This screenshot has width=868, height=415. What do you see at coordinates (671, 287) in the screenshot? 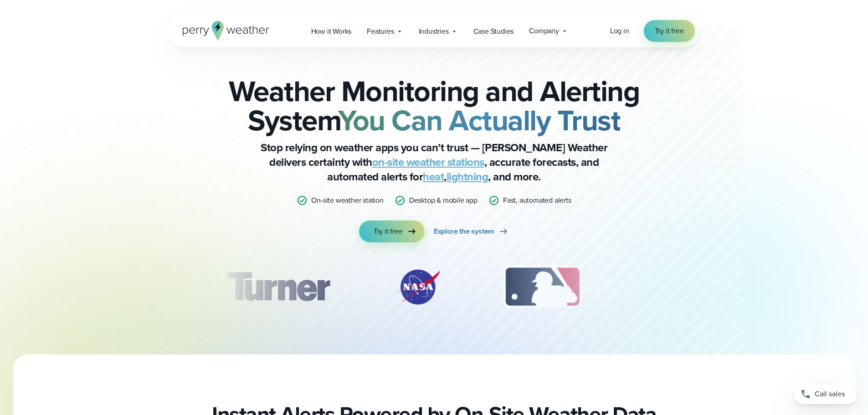
I see `img: PGA.svg` at bounding box center [671, 287].